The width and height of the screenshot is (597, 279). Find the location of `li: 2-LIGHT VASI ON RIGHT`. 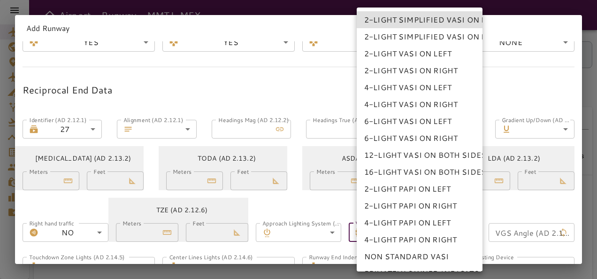

li: 2-LIGHT VASI ON RIGHT is located at coordinates (420, 70).